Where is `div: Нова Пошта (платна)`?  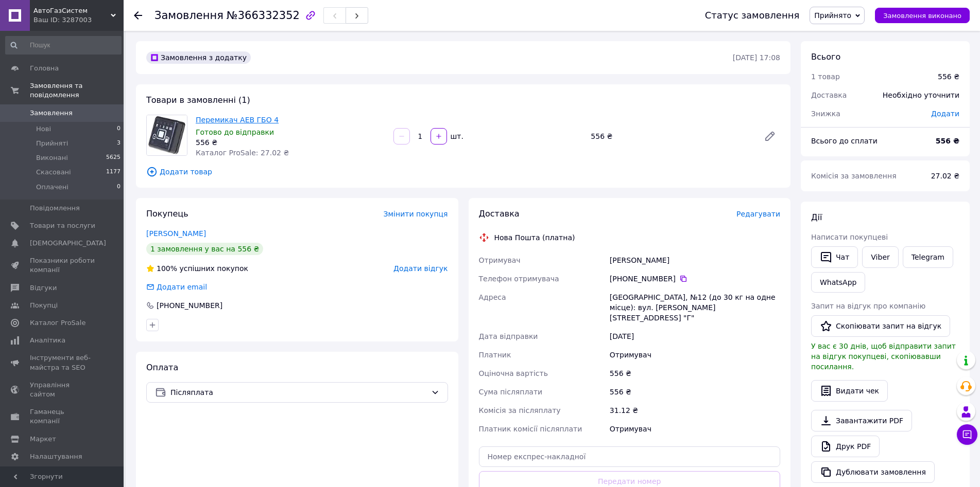
div: Нова Пошта (платна) is located at coordinates (535, 238).